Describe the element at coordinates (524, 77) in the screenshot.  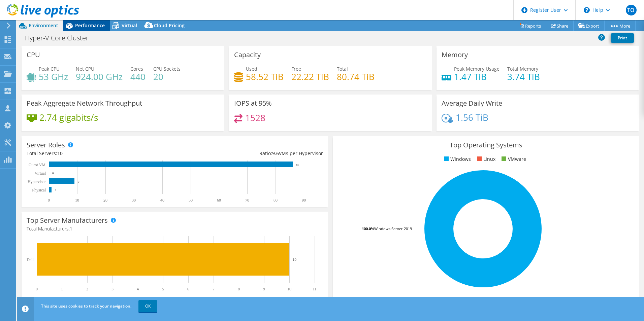
I see `h4: 3.74 TiB` at that location.